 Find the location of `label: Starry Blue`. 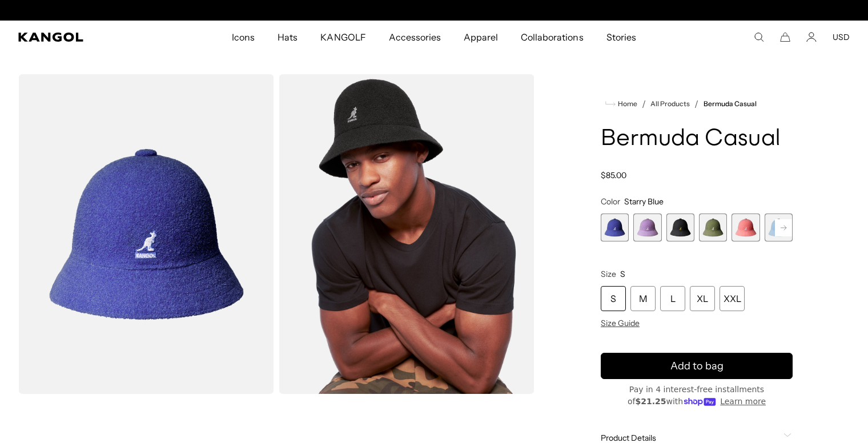

label: Starry Blue is located at coordinates (615, 227).